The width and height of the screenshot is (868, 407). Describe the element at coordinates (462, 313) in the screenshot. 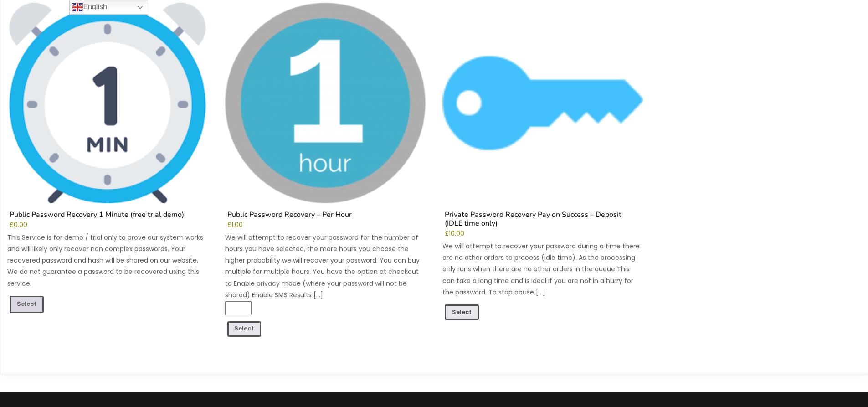

I see `a: Add to cart: “Private Password Recovery Pay on Success - Deposit (IDLE time only)”` at that location.